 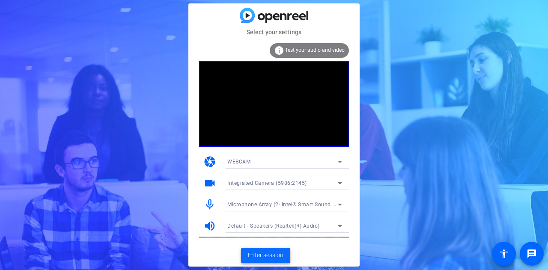 I want to click on mat-icon: info, so click(x=279, y=51).